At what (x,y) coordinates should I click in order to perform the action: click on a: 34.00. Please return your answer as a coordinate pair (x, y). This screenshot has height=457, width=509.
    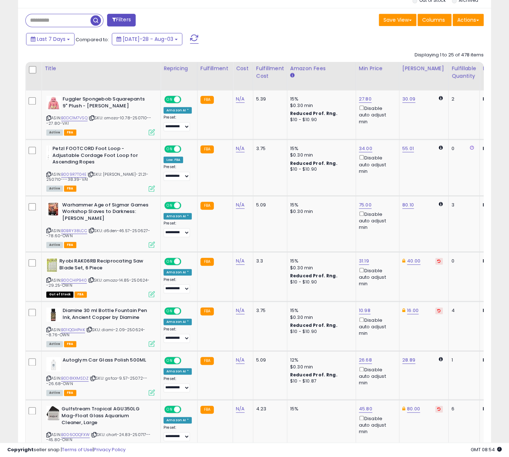
    Looking at the image, I should click on (365, 149).